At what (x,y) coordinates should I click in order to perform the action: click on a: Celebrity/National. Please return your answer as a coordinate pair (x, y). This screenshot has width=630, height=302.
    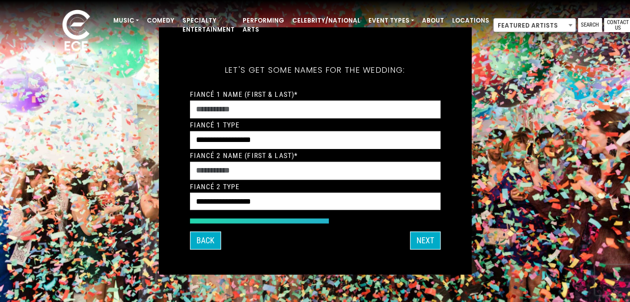
    Looking at the image, I should click on (326, 21).